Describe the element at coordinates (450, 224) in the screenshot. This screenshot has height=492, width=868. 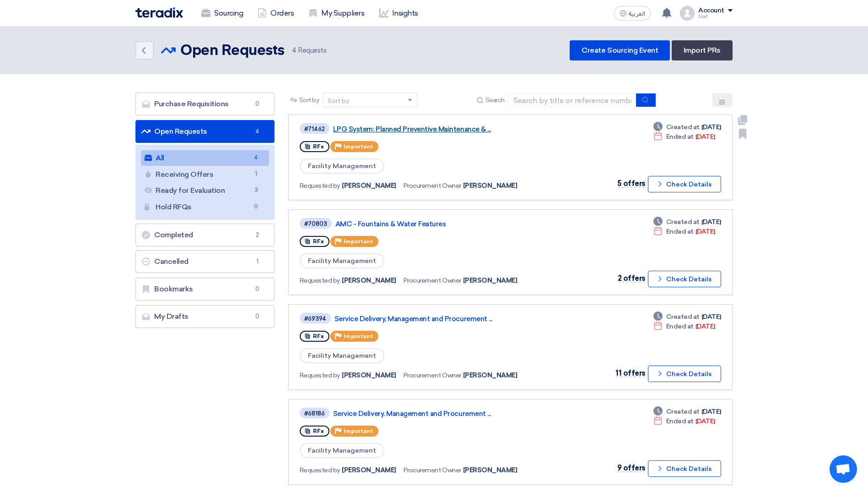
I see `a: AMC - Fountains & Water Features` at that location.